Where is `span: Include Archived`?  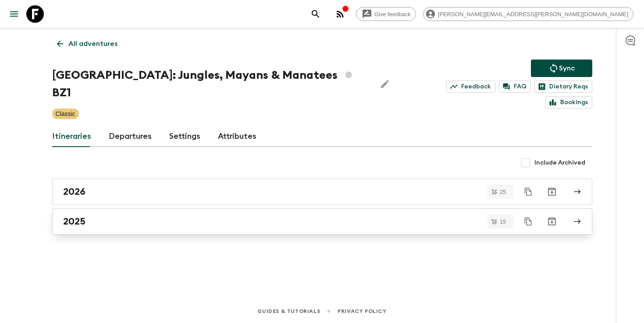 span: Include Archived is located at coordinates (560, 163).